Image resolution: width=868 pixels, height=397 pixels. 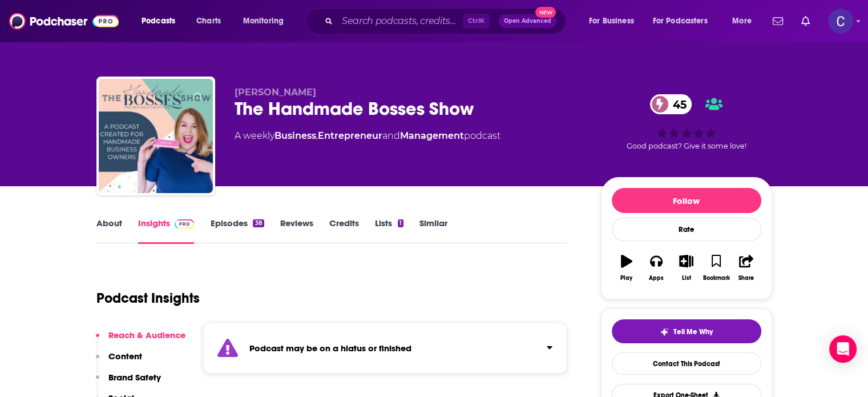 What do you see at coordinates (64, 21) in the screenshot?
I see `img: Podchaser - Follow, Share and Rate Podcasts` at bounding box center [64, 21].